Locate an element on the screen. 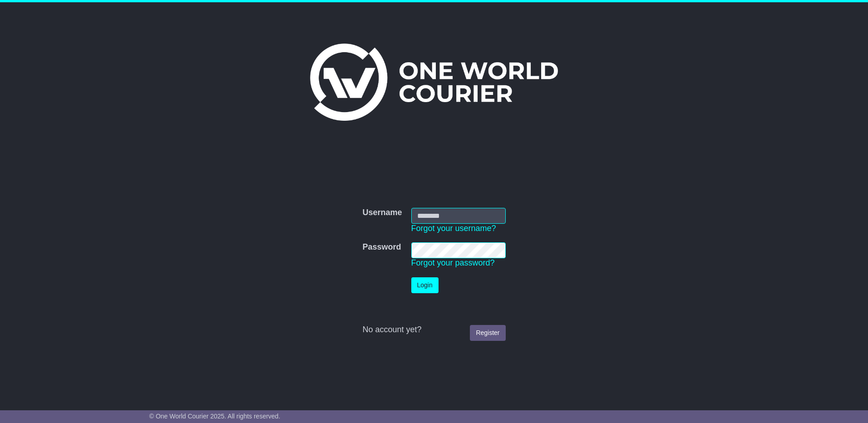  div: No account yet? is located at coordinates (433, 330).